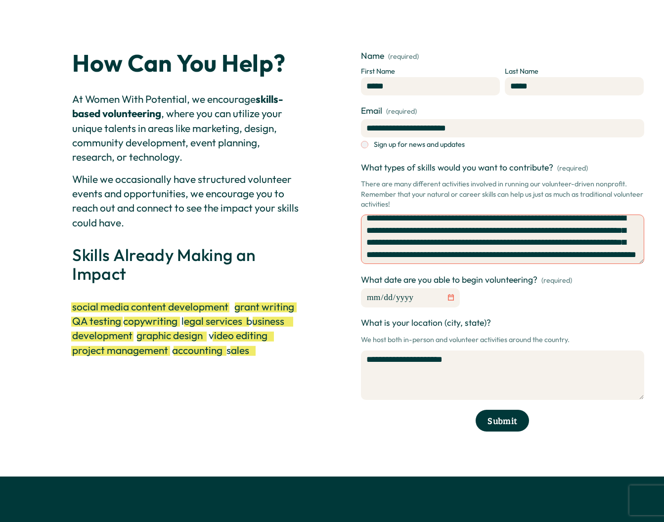  I want to click on span: Name, so click(372, 56).